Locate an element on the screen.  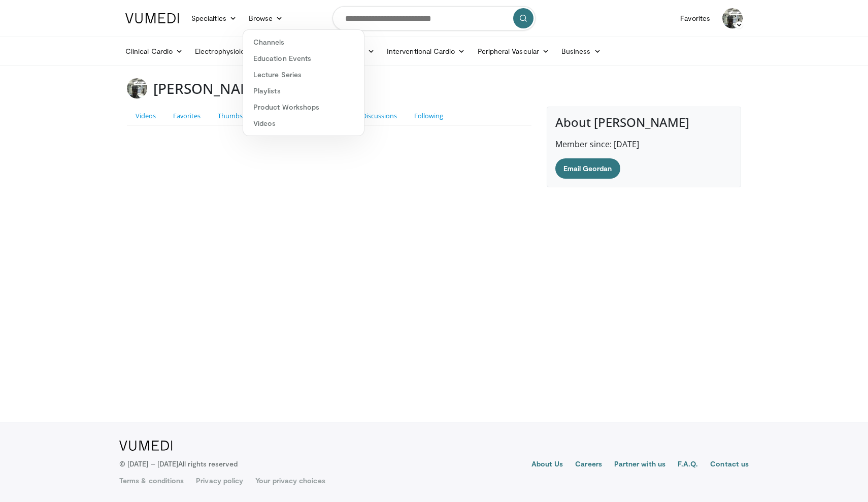
a: Product Workshops is located at coordinates (304, 107).